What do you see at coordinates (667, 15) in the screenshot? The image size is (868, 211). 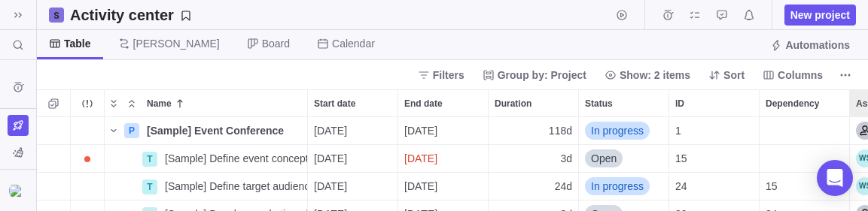 I see `span: Time logs` at bounding box center [667, 15].